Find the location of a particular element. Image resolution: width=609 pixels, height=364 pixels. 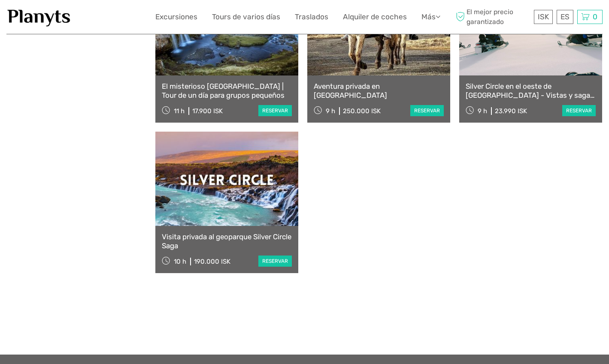

span: 10 h is located at coordinates (180, 262).